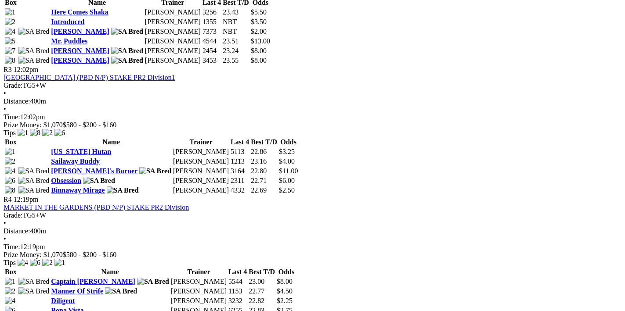  I want to click on td: NBT, so click(236, 22).